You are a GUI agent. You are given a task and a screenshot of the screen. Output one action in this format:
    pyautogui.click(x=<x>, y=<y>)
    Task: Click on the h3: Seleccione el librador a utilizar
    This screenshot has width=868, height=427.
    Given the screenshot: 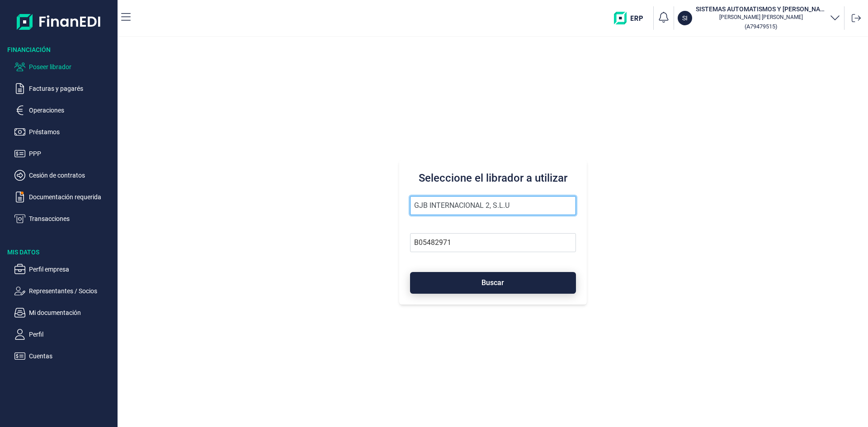 What is the action you would take?
    pyautogui.click(x=493, y=178)
    